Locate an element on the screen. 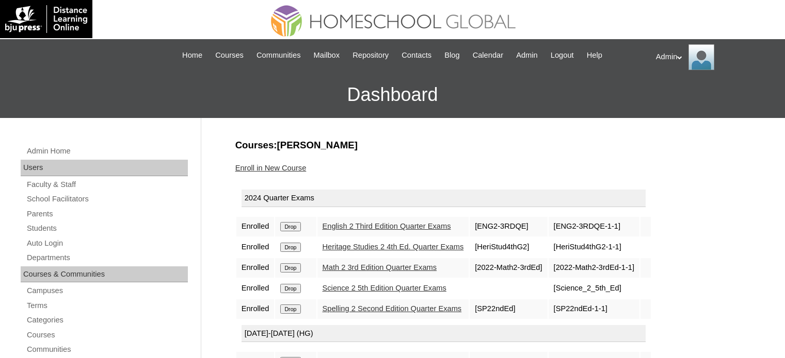 The height and width of the screenshot is (358, 785). a: Admin Home is located at coordinates (107, 151).